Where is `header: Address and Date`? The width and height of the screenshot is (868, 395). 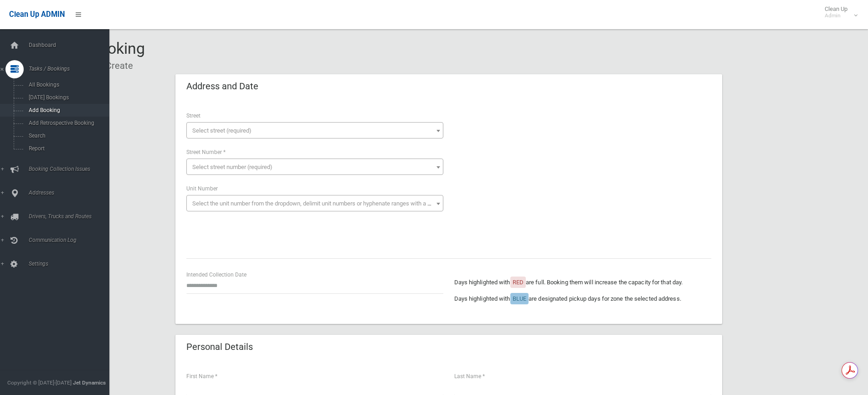 header: Address and Date is located at coordinates (222, 86).